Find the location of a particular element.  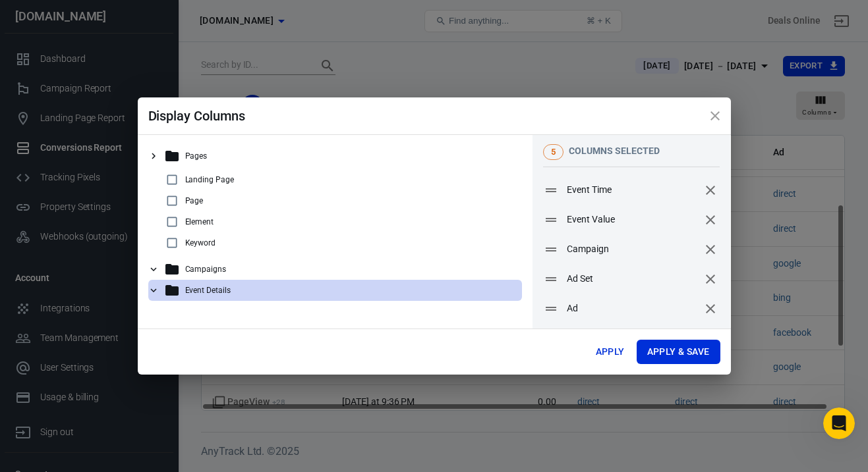

button: Apply is located at coordinates (610, 352).